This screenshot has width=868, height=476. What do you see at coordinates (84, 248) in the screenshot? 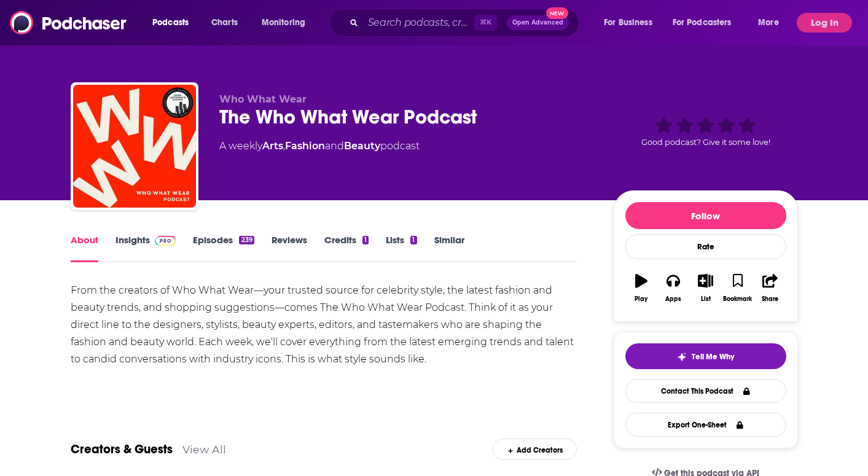
I see `a: About` at bounding box center [84, 248].